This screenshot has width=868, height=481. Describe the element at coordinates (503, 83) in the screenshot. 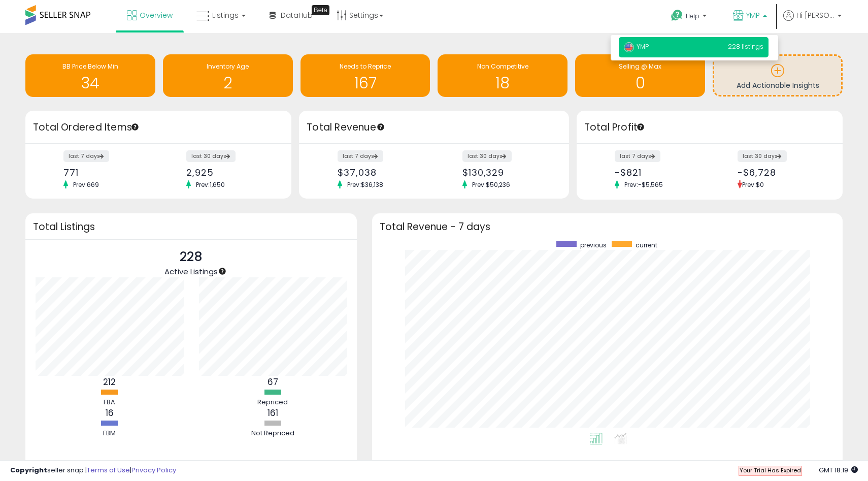

I see `h1: 18` at that location.